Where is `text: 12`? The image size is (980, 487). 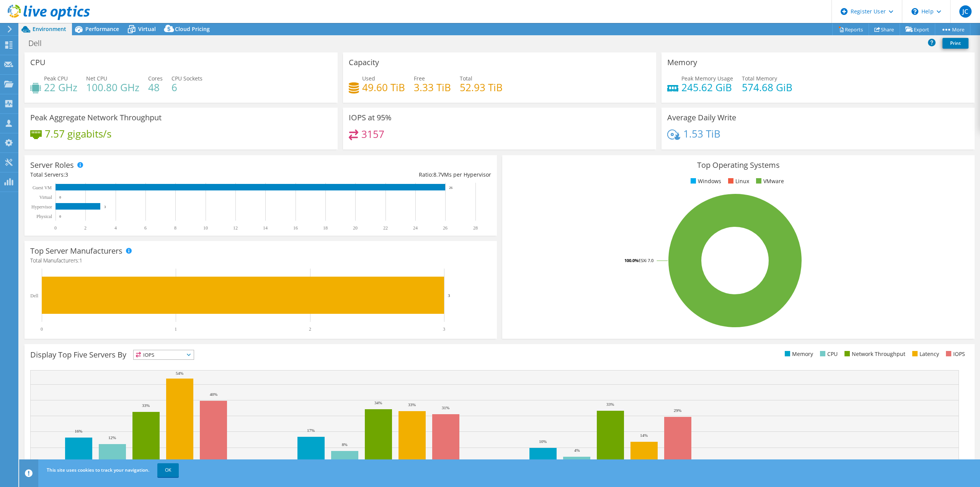
text: 12 is located at coordinates (235, 228).